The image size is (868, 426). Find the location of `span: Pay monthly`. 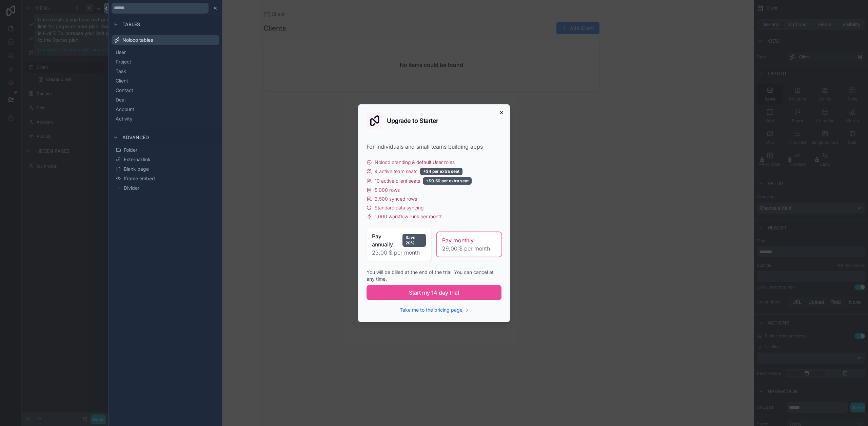

span: Pay monthly is located at coordinates (458, 241).